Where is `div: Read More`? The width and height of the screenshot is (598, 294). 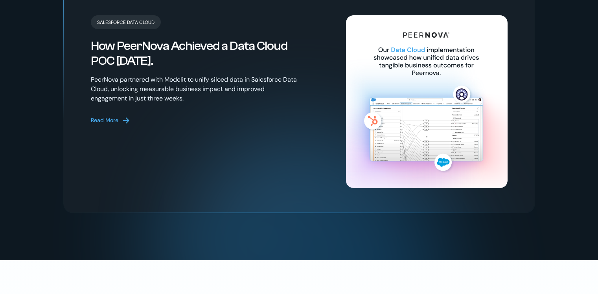
div: Read More is located at coordinates (105, 120).